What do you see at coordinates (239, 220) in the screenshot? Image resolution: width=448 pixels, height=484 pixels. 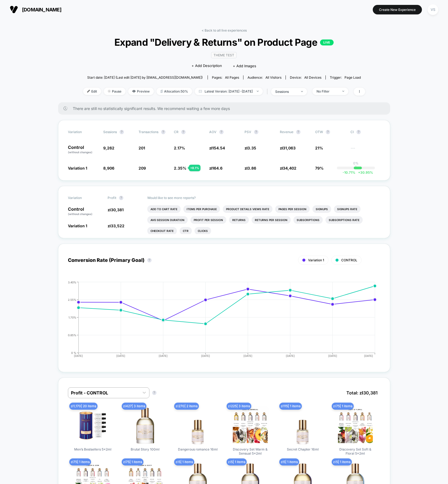 I see `li: Returns` at bounding box center [239, 220].